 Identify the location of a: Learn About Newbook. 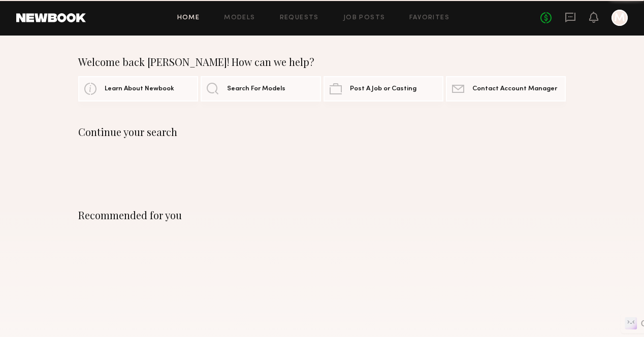
(138, 89).